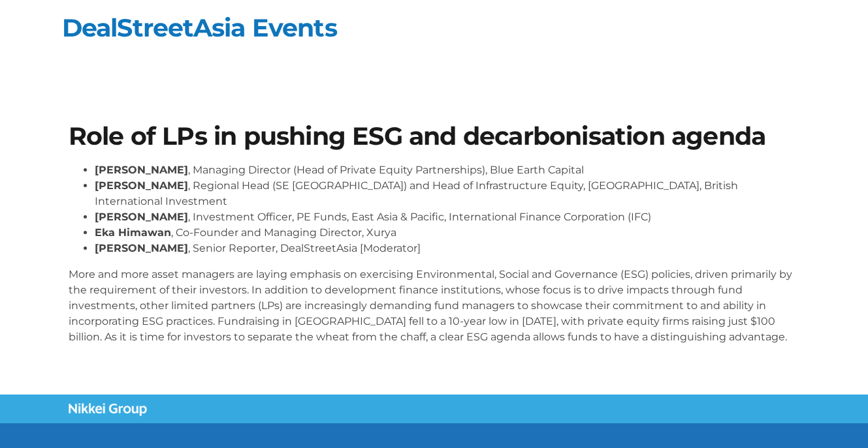  What do you see at coordinates (447, 217) in the screenshot?
I see `li: , Investment Officer, PE Funds, East Asia & Pacific, International Finance Corporation (IFC)` at bounding box center [447, 217].